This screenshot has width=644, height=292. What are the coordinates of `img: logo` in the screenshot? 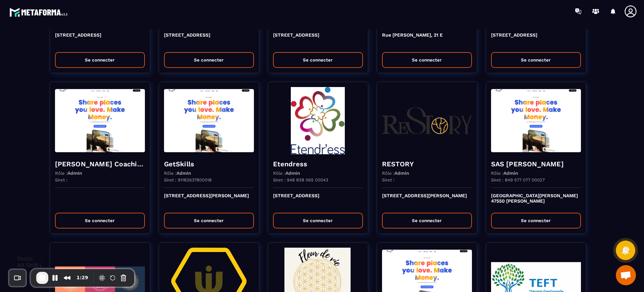 It's located at (39, 12).